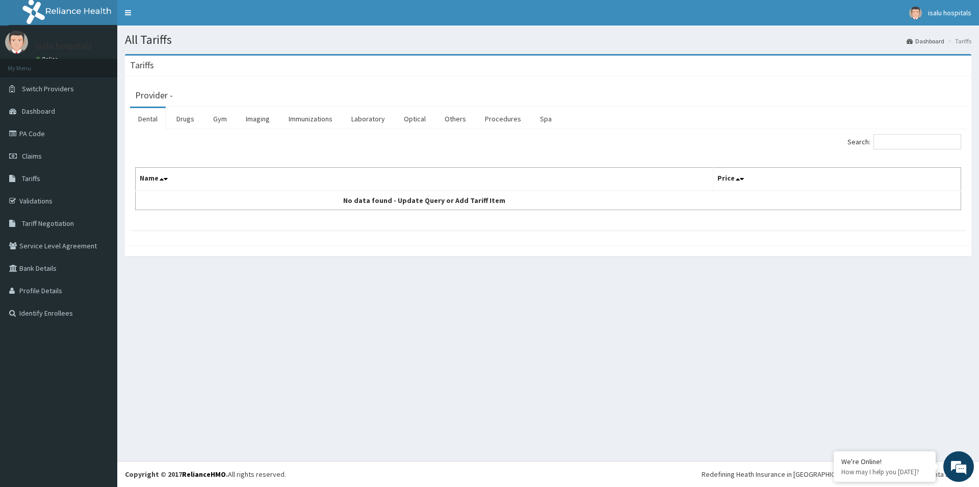 The image size is (979, 487). What do you see at coordinates (546, 119) in the screenshot?
I see `a: Spa` at bounding box center [546, 119].